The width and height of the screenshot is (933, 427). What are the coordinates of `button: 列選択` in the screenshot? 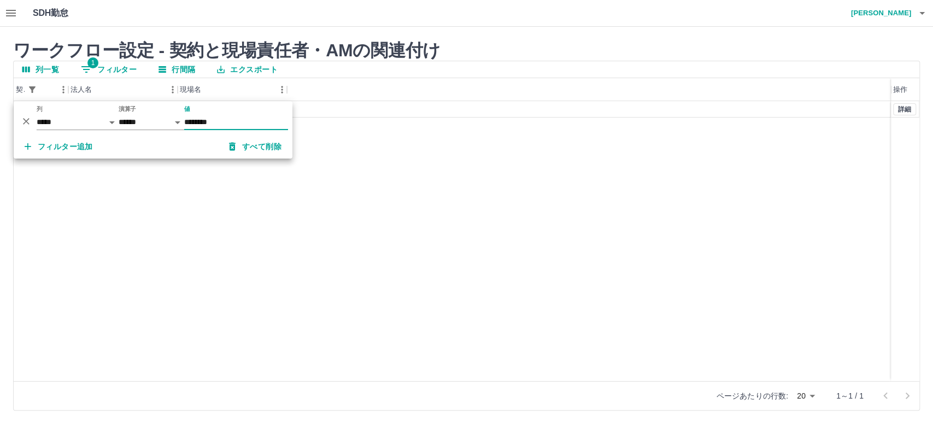 It's located at (40, 69).